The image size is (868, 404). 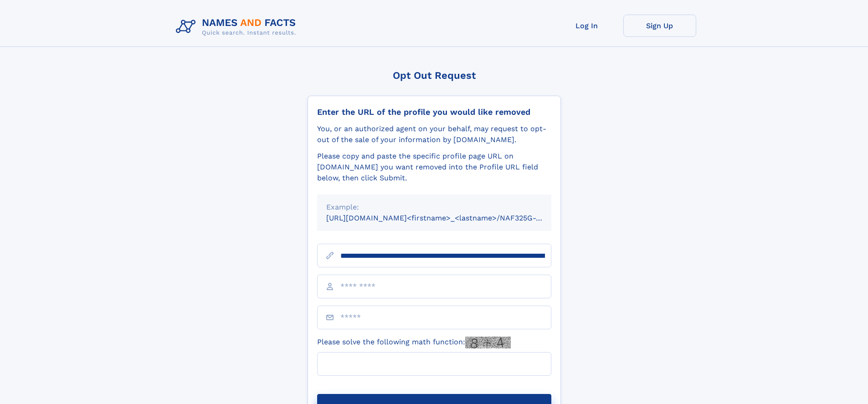 What do you see at coordinates (414, 342) in the screenshot?
I see `label: Please solve the following math function:` at bounding box center [414, 342].